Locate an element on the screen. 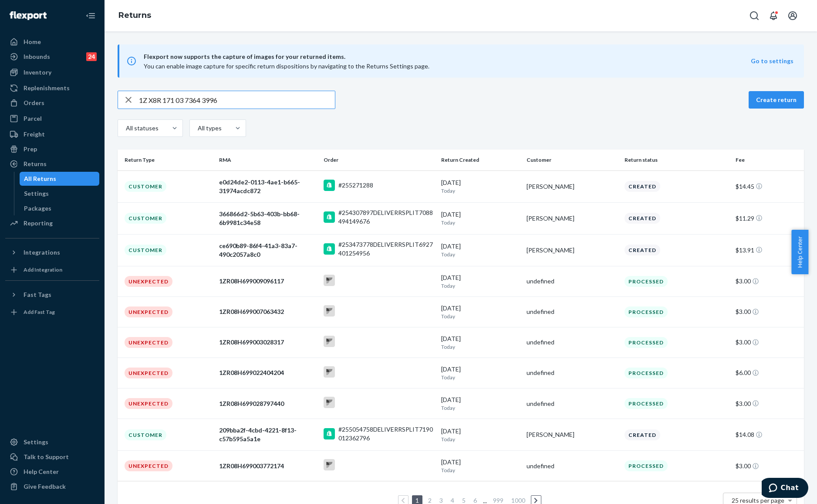 The width and height of the screenshot is (817, 504). div: #255054758DELIVERRSPLIT7190012362796 is located at coordinates (387, 433).